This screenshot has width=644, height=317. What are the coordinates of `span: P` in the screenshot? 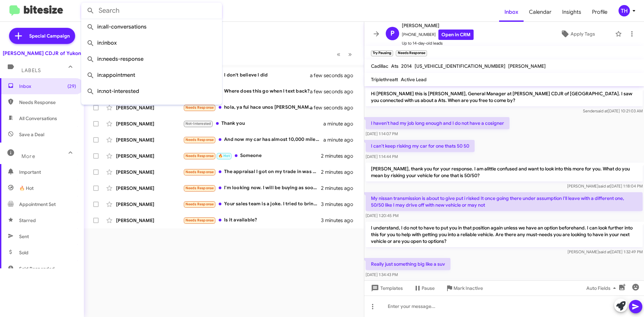 It's located at (392, 34).